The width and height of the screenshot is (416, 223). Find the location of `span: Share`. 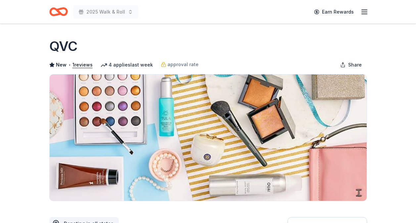

span: Share is located at coordinates (355, 65).